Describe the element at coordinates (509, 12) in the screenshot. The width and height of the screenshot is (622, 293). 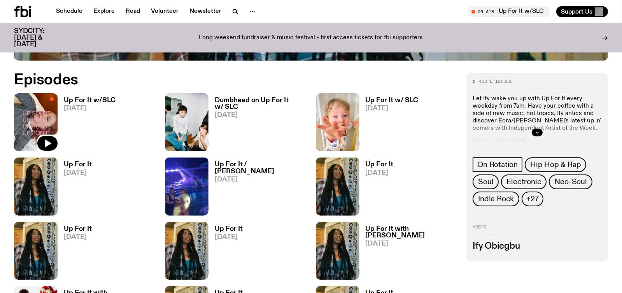
I see `button: On AirUp For It w/SLC` at that location.